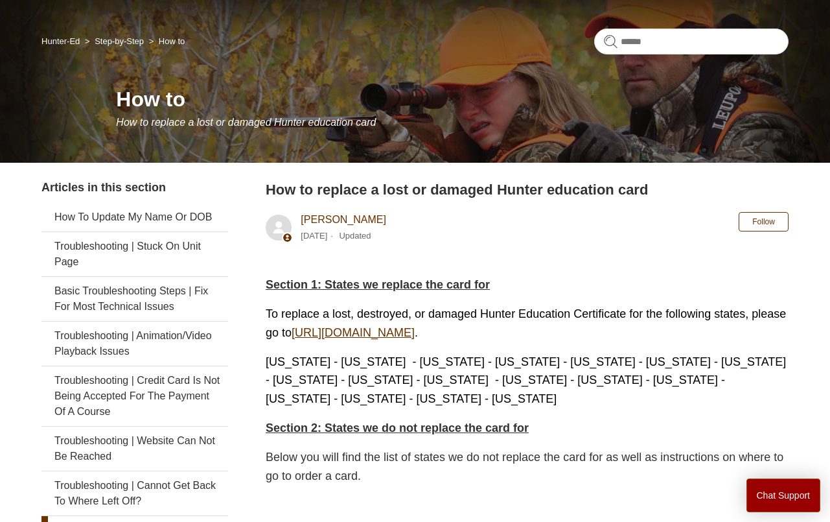 This screenshot has height=522, width=830. What do you see at coordinates (62, 41) in the screenshot?
I see `li: Hunter-Ed` at bounding box center [62, 41].